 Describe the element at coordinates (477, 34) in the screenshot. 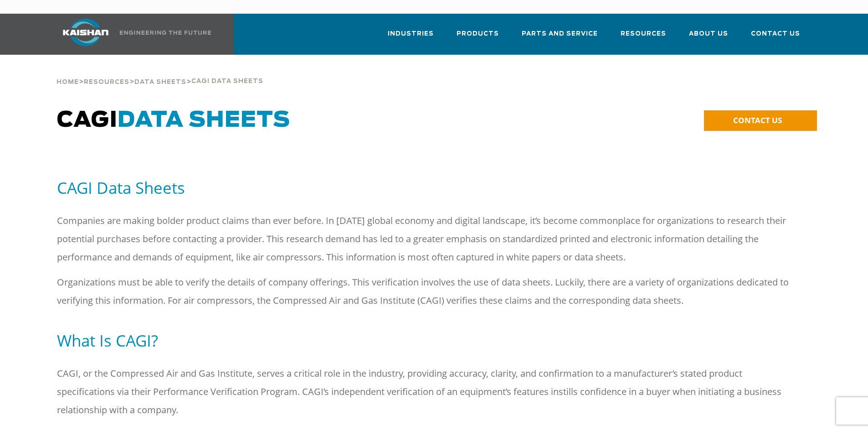

I see `span: Products` at that location.